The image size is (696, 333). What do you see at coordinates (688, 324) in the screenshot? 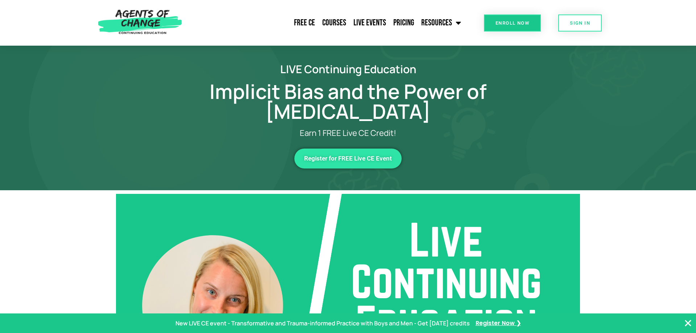
I see `button: Close Banner` at bounding box center [688, 324].